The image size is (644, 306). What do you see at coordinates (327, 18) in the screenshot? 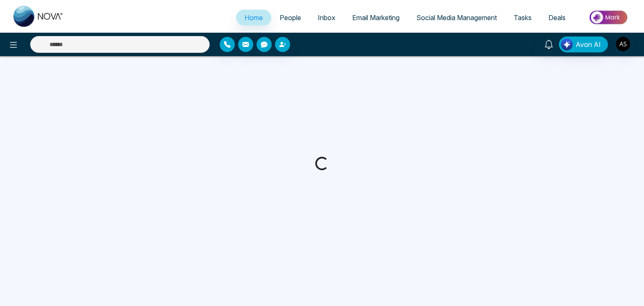
I see `span: Inbox` at bounding box center [327, 18].